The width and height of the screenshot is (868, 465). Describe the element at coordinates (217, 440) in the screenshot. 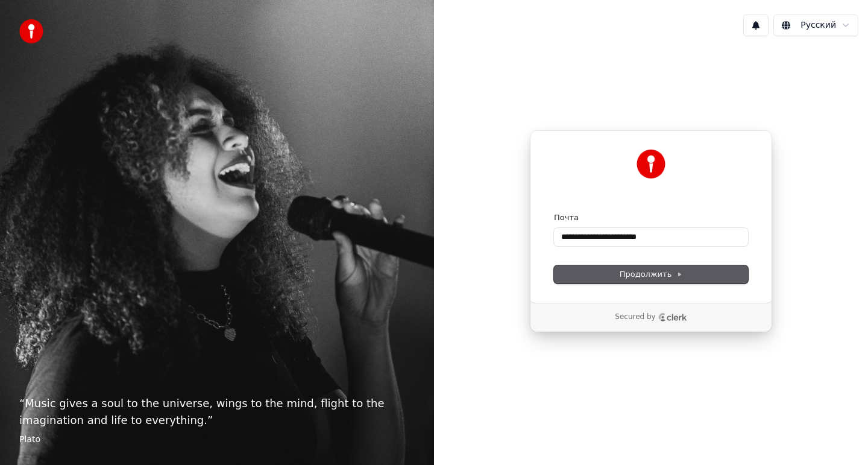

I see `footer: Plato` at that location.